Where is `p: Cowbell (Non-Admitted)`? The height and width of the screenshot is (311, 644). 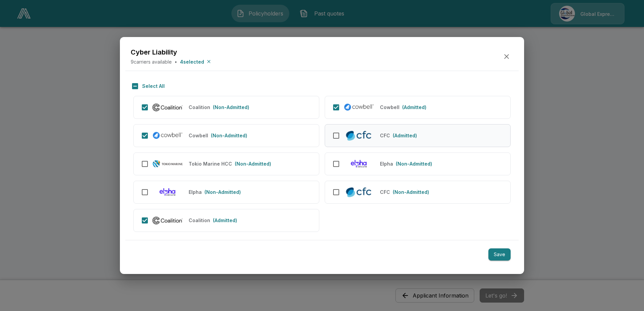 p: Cowbell (Non-Admitted) is located at coordinates (199, 135).